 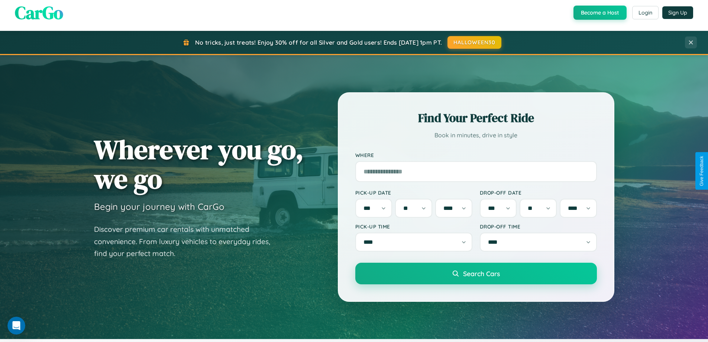 I want to click on div: Give Feedback, so click(x=702, y=171).